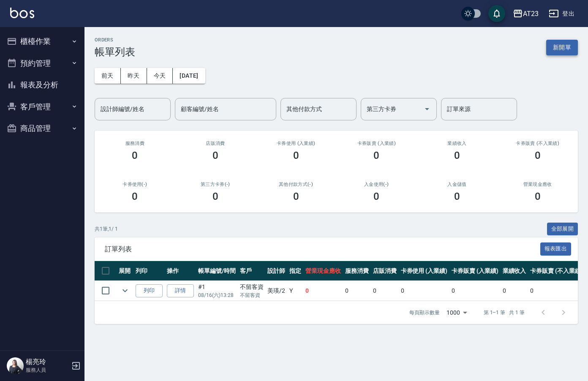 The height and width of the screenshot is (381, 588). I want to click on th: 客戶, so click(252, 271).